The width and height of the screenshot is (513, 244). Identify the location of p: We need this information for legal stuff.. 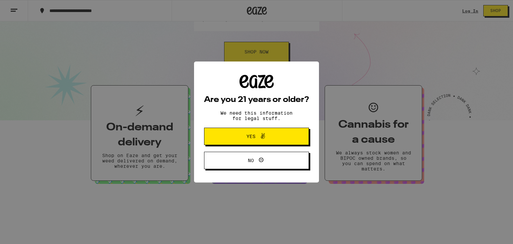
(256, 115).